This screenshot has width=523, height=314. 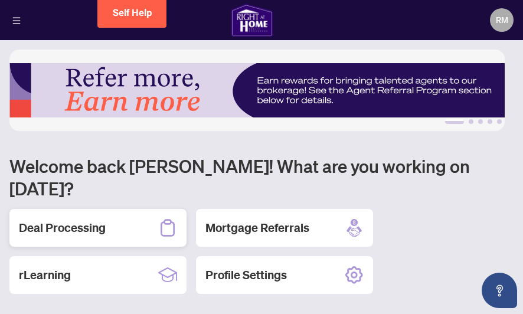 What do you see at coordinates (454, 121) in the screenshot?
I see `button: 1` at bounding box center [454, 121].